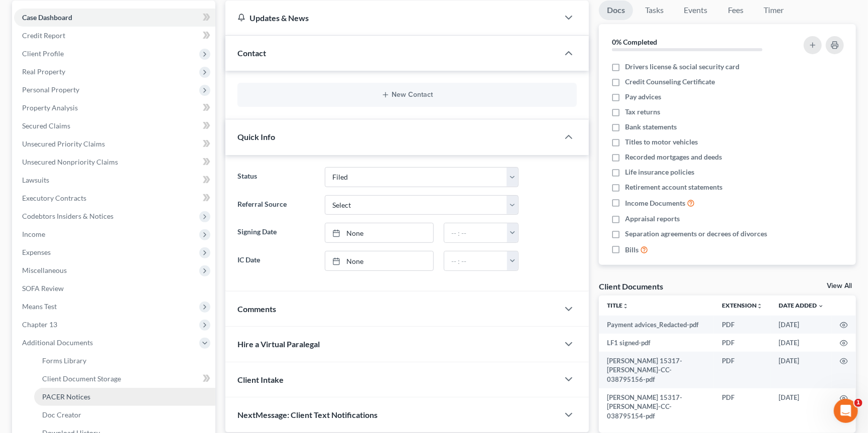  Describe the element at coordinates (114, 17) in the screenshot. I see `a: Case Dashboard` at that location.